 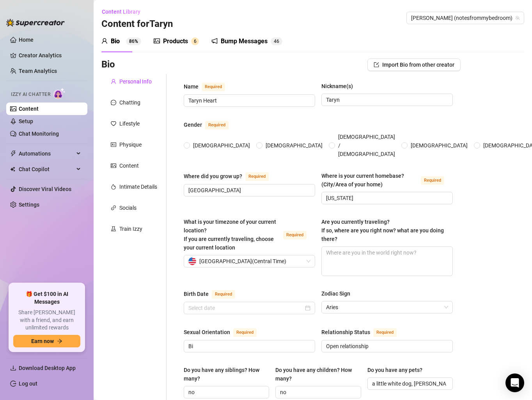 What do you see at coordinates (113, 229) in the screenshot?
I see `span: experiment` at bounding box center [113, 229].